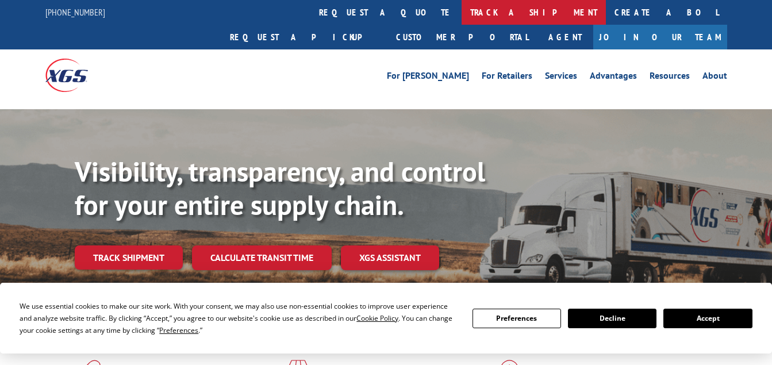 This screenshot has width=772, height=365. I want to click on a: Join Our Team, so click(660, 37).